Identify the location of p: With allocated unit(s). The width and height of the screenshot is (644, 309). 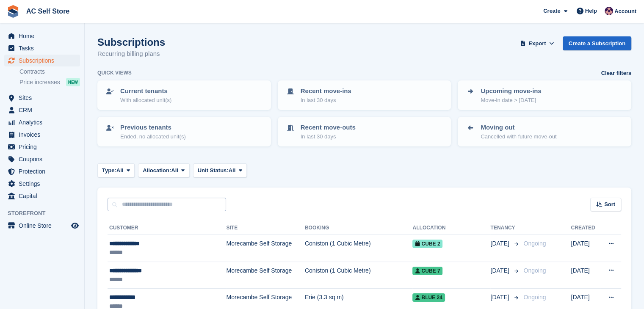
(146, 100).